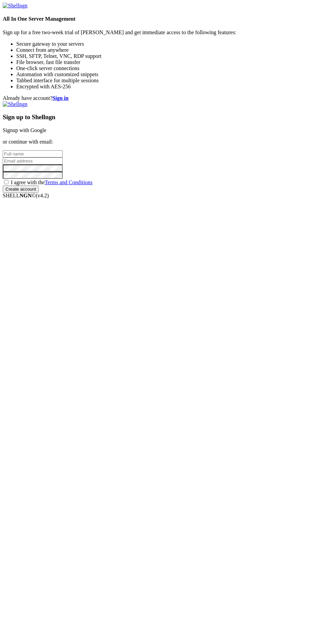  What do you see at coordinates (173, 87) in the screenshot?
I see `li: Encrypted with AES-256` at bounding box center [173, 87].